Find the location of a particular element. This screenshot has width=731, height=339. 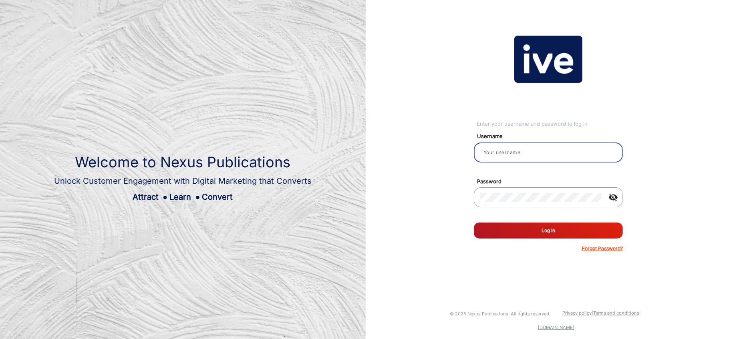

mat-label: Username is located at coordinates (552, 137).